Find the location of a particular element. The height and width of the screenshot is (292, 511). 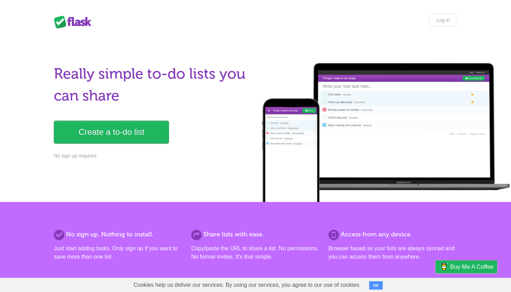

img: Buy me a coffee is located at coordinates (443, 266).